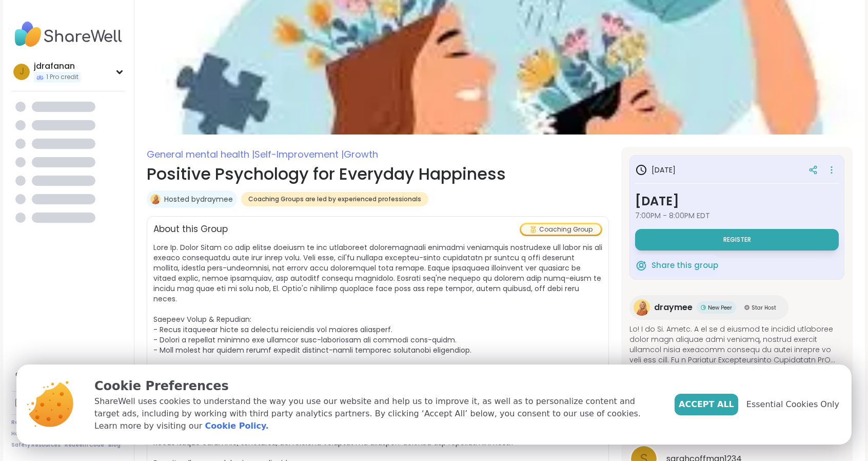 The height and width of the screenshot is (461, 868). What do you see at coordinates (299, 154) in the screenshot?
I see `span: Self-Improvement |` at bounding box center [299, 154].